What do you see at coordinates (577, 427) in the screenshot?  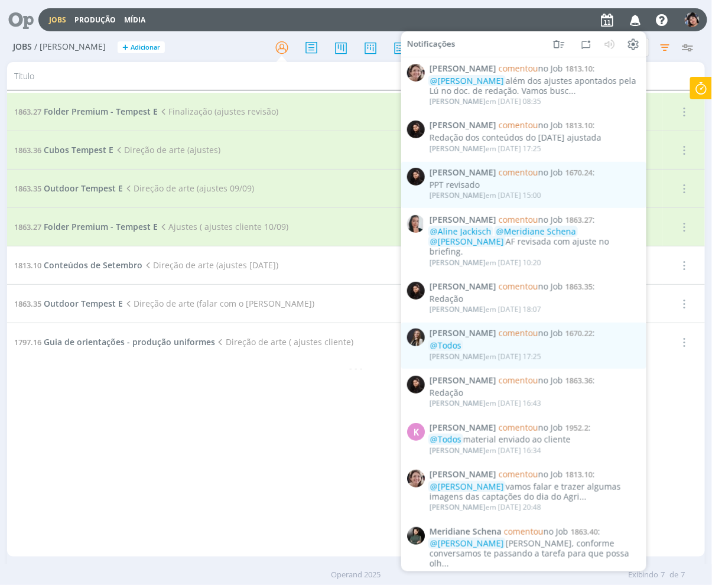 I see `span: 1952.2` at bounding box center [577, 427].